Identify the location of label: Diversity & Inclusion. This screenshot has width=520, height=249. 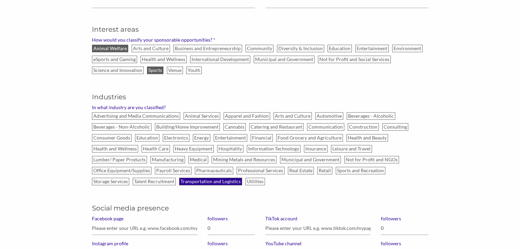
(300, 49).